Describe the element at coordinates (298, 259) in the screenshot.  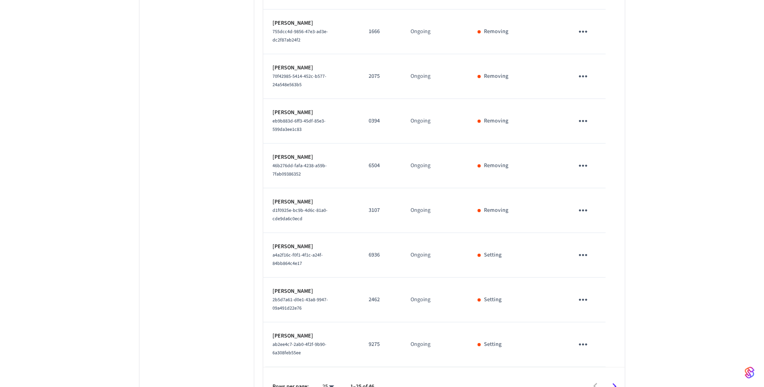
I see `span: a4a2f16c-f0f1-4f1c-a24f-84bb864c4e17` at that location.